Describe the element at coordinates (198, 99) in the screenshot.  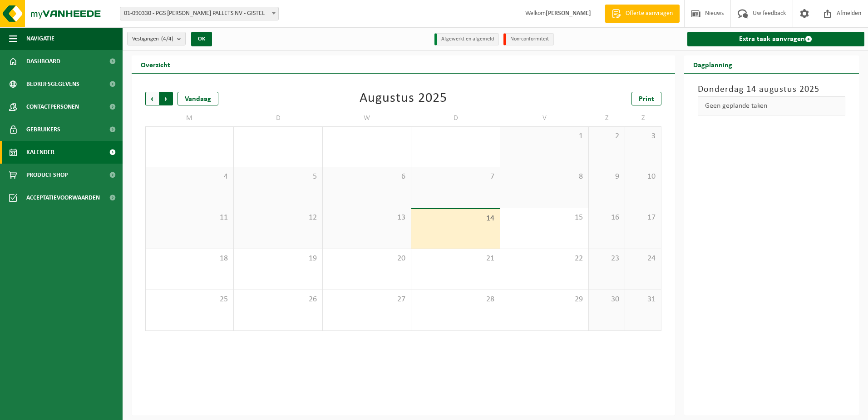
I see `div: Vandaag` at that location.